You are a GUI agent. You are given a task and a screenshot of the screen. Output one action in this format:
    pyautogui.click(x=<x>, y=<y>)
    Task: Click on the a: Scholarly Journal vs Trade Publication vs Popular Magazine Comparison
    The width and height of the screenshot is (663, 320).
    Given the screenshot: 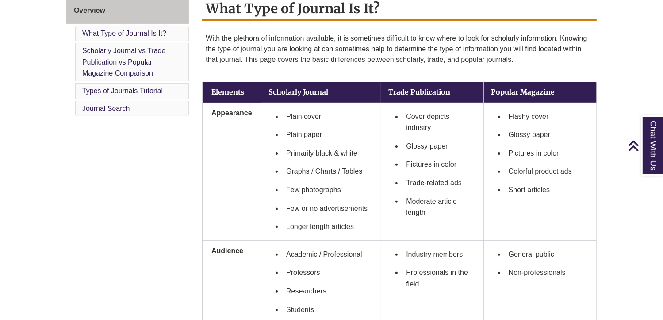 What is the action you would take?
    pyautogui.click(x=124, y=62)
    